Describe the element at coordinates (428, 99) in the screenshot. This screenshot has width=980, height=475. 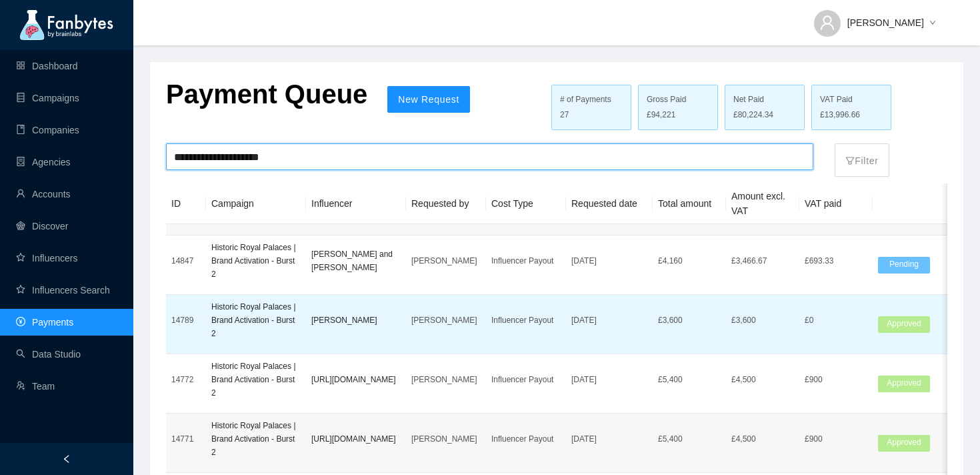
I see `button: New Request` at that location.